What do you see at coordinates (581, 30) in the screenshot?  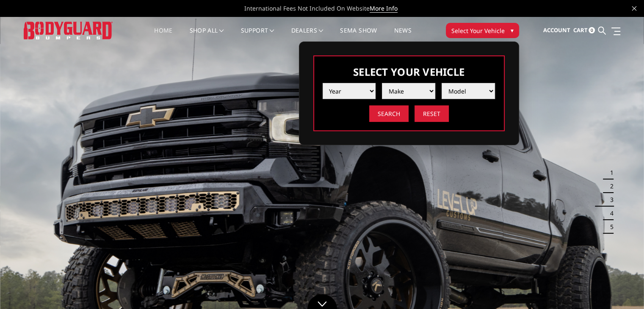 I see `span: Cart` at bounding box center [581, 30].